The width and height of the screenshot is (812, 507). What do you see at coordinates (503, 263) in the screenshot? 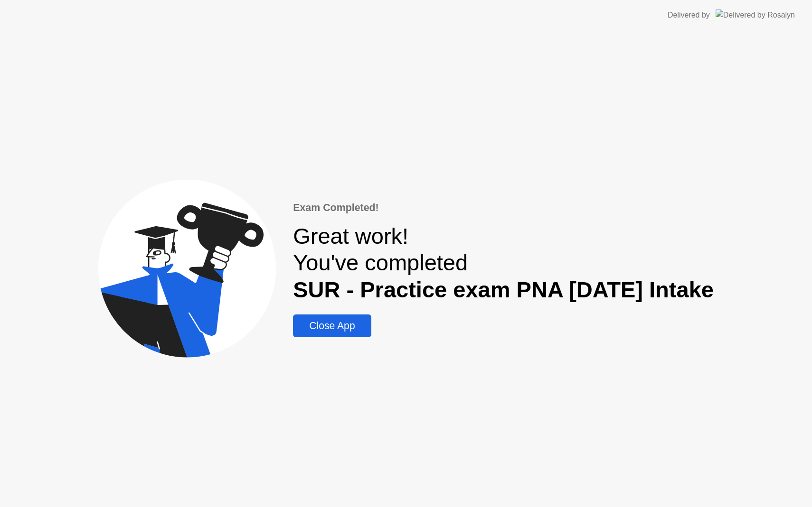
I see `div: Great work! You've completed` at bounding box center [503, 263].